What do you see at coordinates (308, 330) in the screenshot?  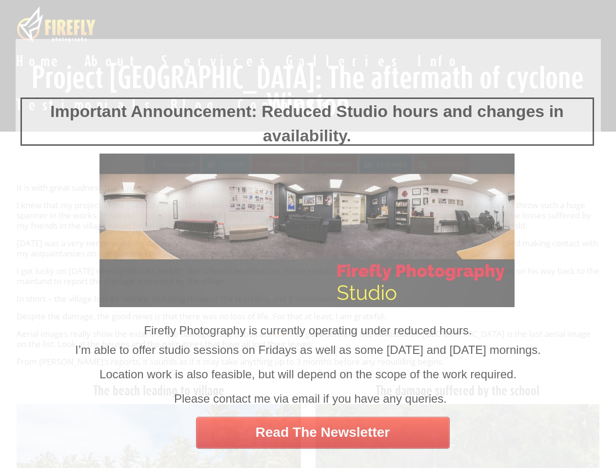 I see `div: Firefly Photography is currently operating under reduced hours.` at bounding box center [308, 330].